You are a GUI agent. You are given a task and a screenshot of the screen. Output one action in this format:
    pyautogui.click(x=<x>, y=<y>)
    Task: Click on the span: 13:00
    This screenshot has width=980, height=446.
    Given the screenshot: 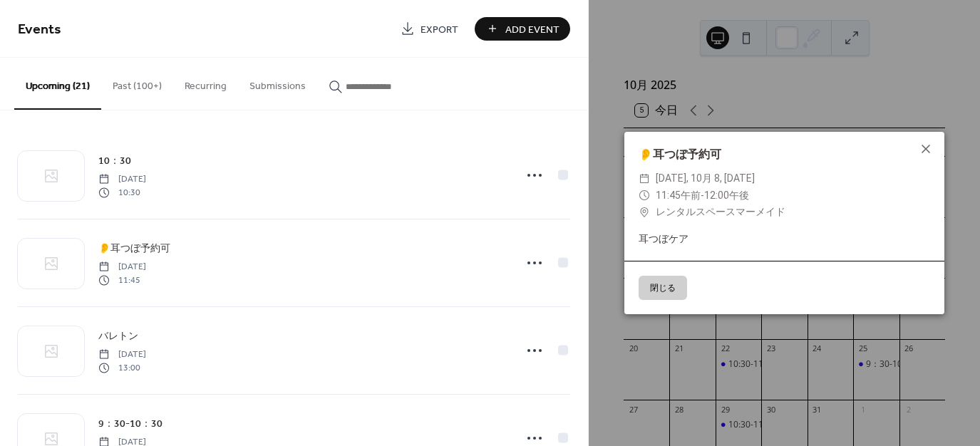 What is the action you would take?
    pyautogui.click(x=121, y=368)
    